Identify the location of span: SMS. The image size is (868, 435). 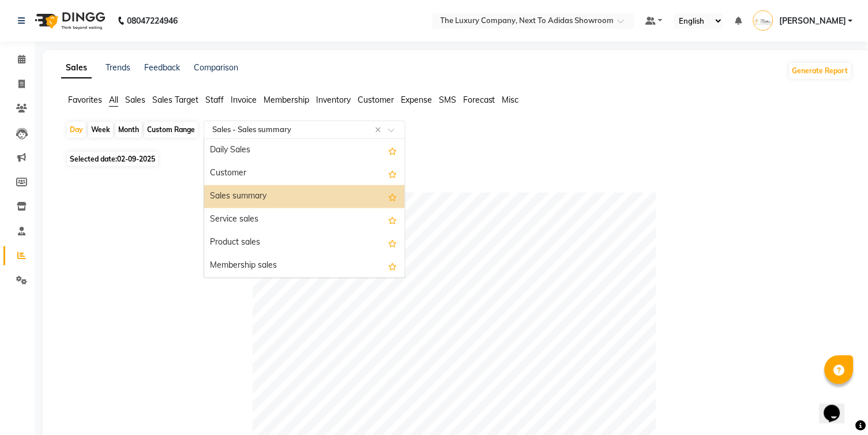
(448, 100).